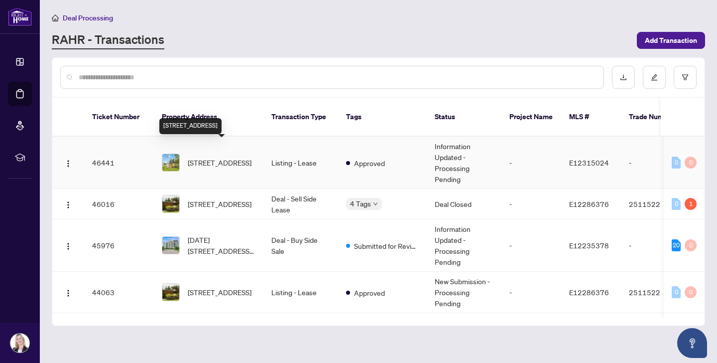 The width and height of the screenshot is (717, 363). I want to click on button: download, so click(624, 77).